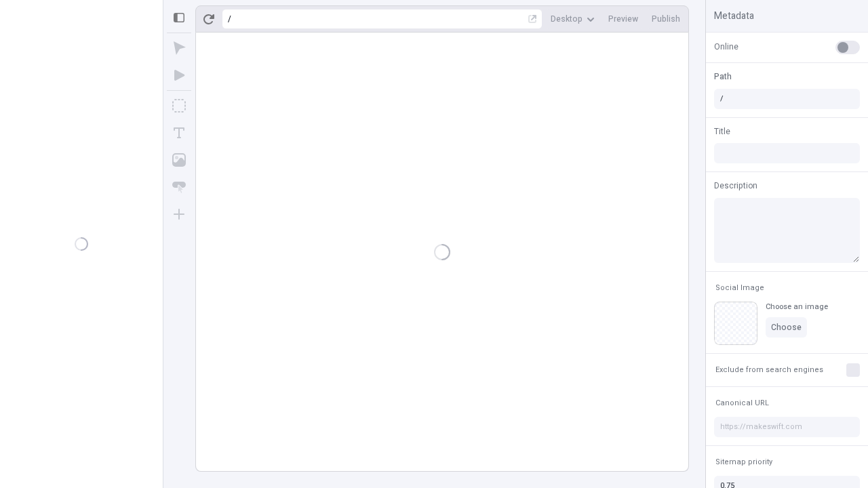 The width and height of the screenshot is (868, 488). Describe the element at coordinates (735, 185) in the screenshot. I see `span: Description` at that location.